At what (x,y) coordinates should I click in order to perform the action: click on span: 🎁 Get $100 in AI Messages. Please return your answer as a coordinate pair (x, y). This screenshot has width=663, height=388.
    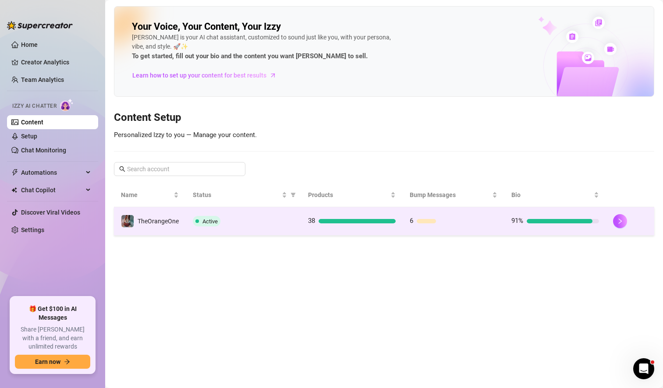
    Looking at the image, I should click on (53, 314).